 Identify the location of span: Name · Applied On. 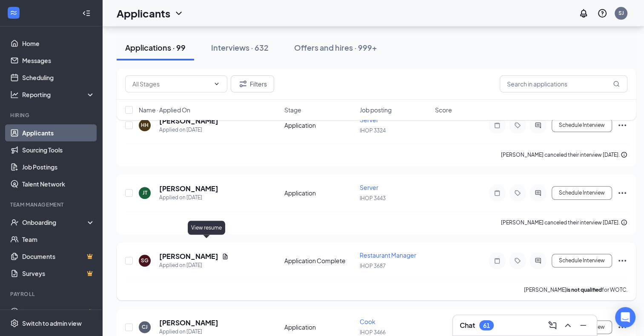
(165, 110).